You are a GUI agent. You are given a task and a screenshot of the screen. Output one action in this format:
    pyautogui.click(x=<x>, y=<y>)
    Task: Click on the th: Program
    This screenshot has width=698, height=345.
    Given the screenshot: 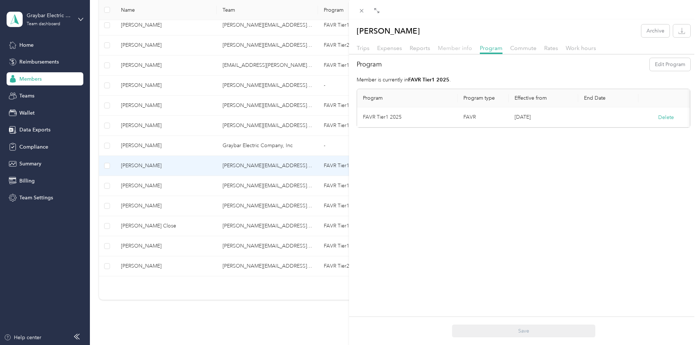 What is the action you would take?
    pyautogui.click(x=407, y=98)
    